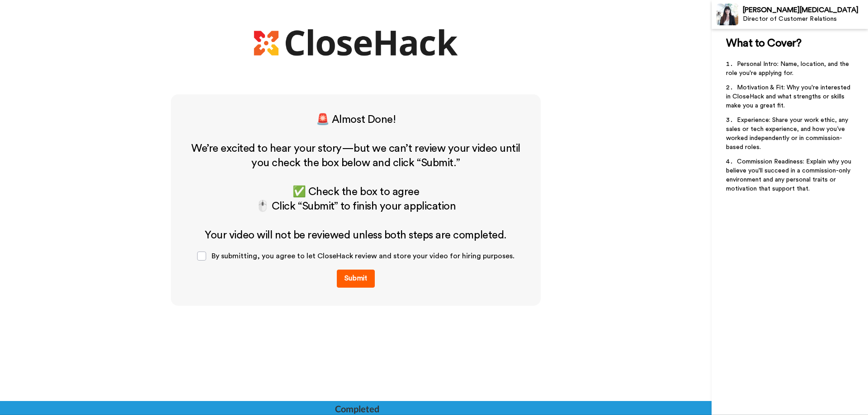 Image resolution: width=868 pixels, height=415 pixels. Describe the element at coordinates (790, 176) in the screenshot. I see `span: Commission Readiness: Explain why you believe you'll succeed in a commission-only environment and...` at that location.